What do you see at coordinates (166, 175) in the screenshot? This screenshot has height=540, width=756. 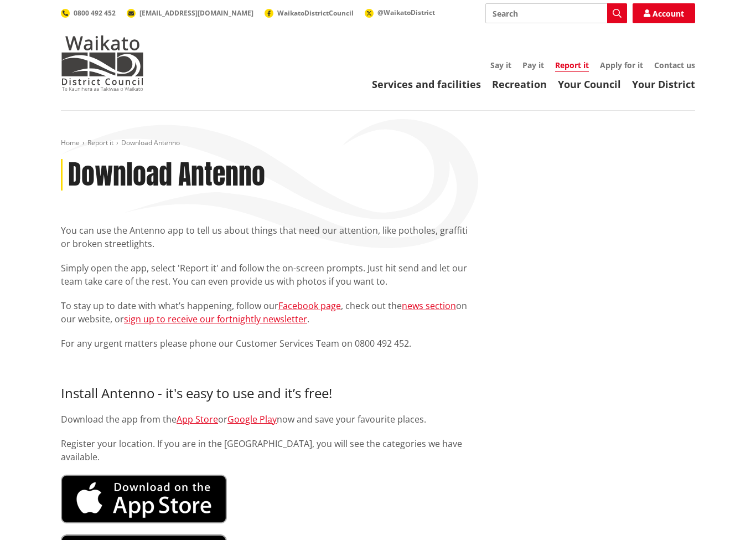 I see `h1: Download Antenno` at bounding box center [166, 175].